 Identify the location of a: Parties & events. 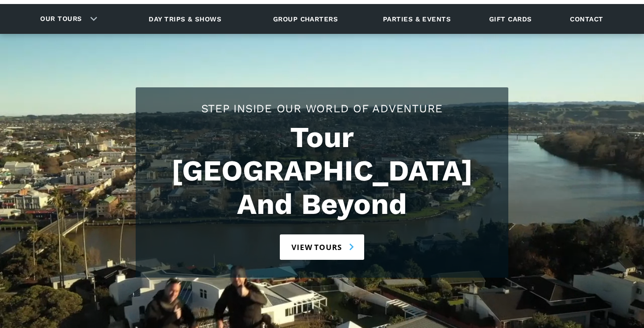
(417, 19).